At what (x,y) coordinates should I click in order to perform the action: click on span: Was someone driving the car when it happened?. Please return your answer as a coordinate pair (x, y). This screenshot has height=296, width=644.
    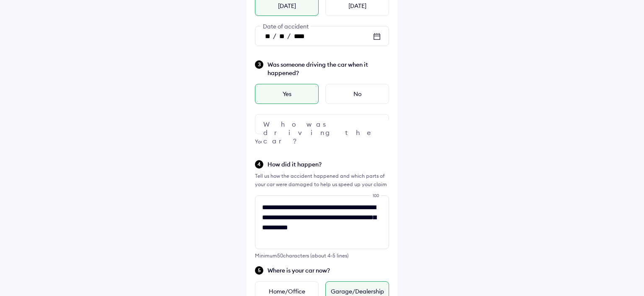
    Looking at the image, I should click on (328, 68).